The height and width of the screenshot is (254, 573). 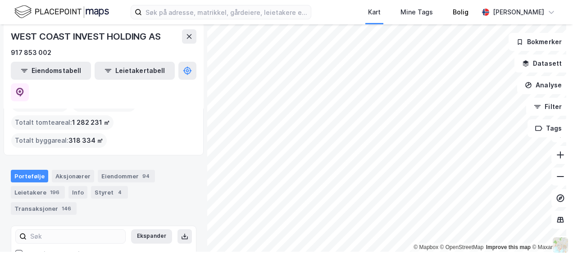 I want to click on button: Filter, so click(x=548, y=107).